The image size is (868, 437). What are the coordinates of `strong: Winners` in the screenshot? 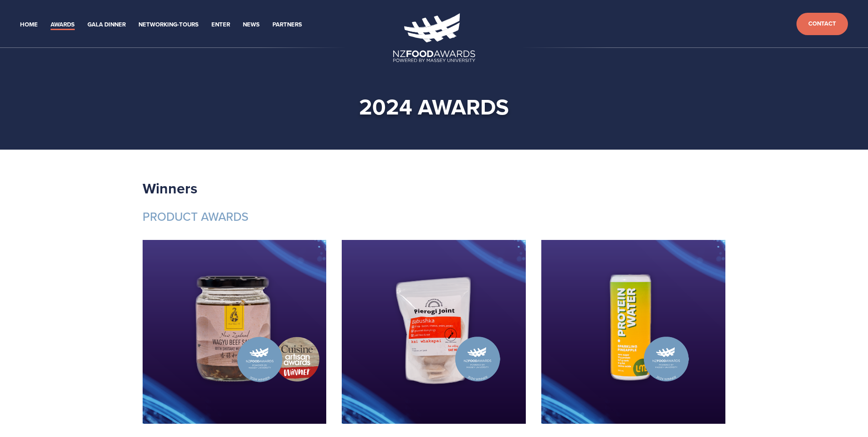 It's located at (170, 188).